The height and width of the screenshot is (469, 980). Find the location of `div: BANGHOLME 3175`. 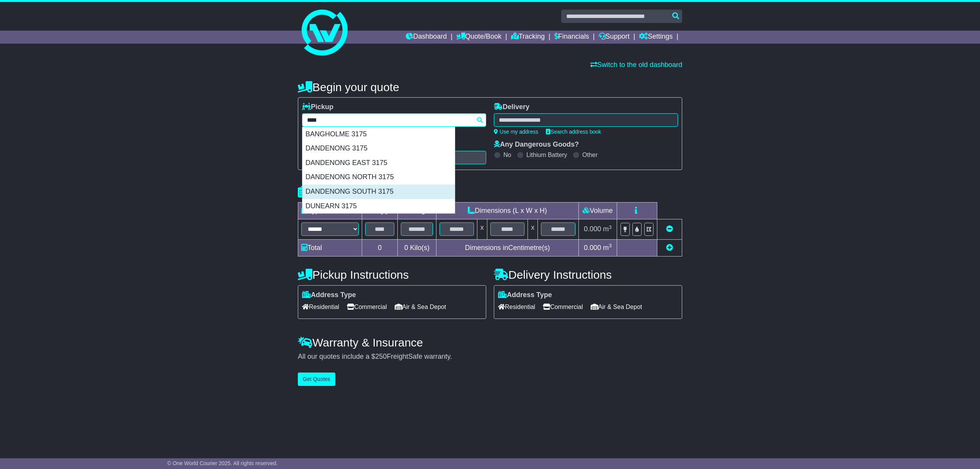

div: BANGHOLME 3175 is located at coordinates (378, 134).